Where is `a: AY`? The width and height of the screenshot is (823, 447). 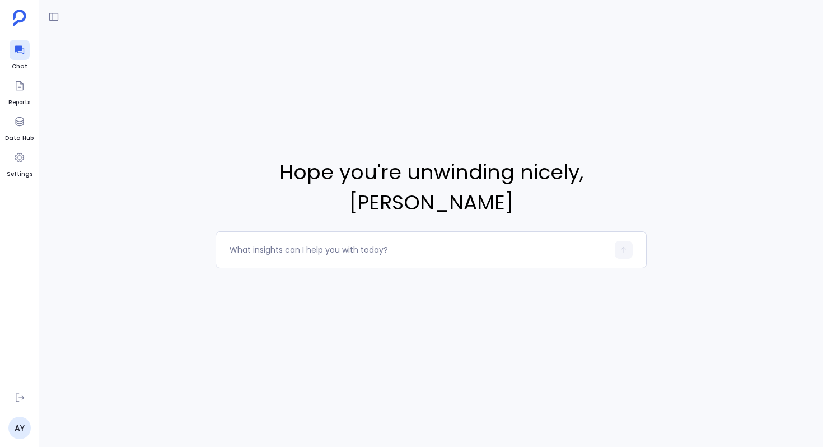 a: AY is located at coordinates (20, 428).